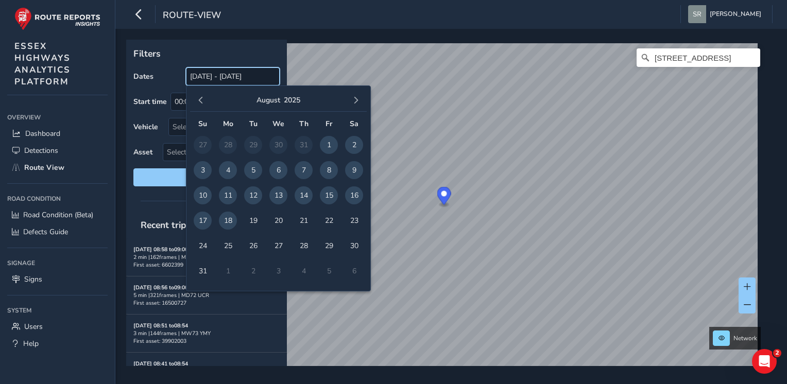  What do you see at coordinates (444, 211) in the screenshot?
I see `canvas: Map` at bounding box center [444, 211].